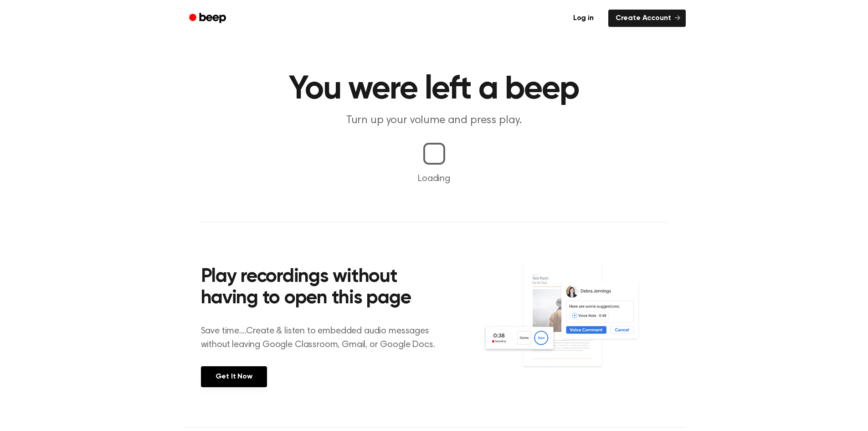 This screenshot has height=431, width=868. What do you see at coordinates (435, 90) in the screenshot?
I see `h1: You were left a beep` at bounding box center [435, 90].